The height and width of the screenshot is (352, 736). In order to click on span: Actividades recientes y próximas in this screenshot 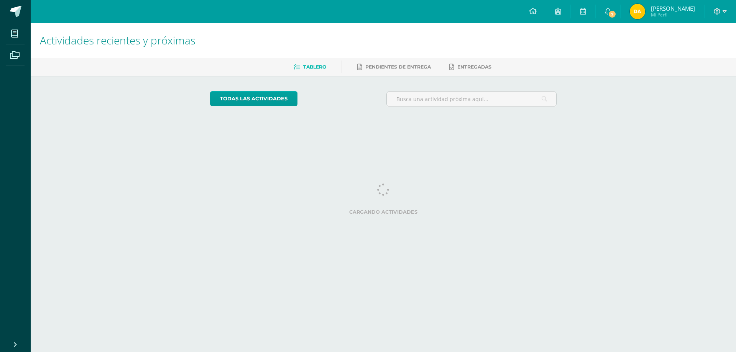, I will do `click(118, 40)`.